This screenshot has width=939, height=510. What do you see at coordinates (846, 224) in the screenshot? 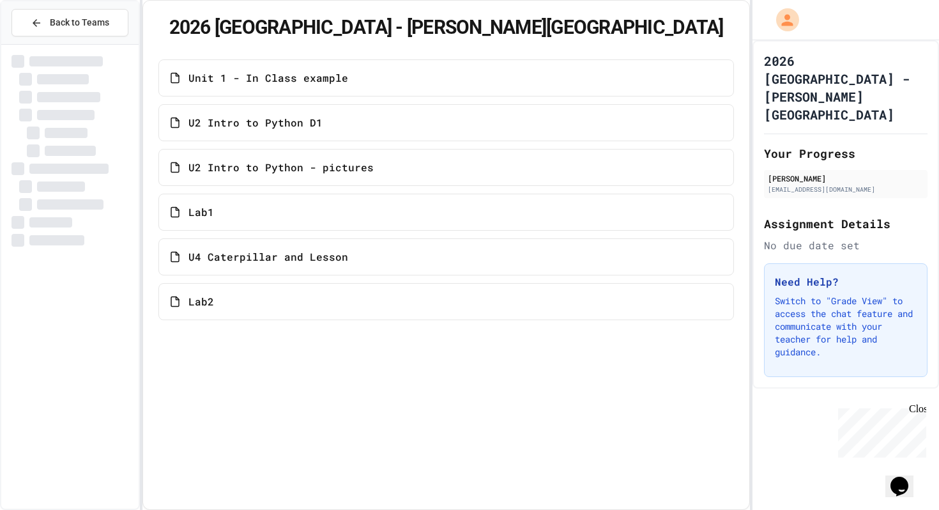
I see `h2: Assignment Details` at bounding box center [846, 224].